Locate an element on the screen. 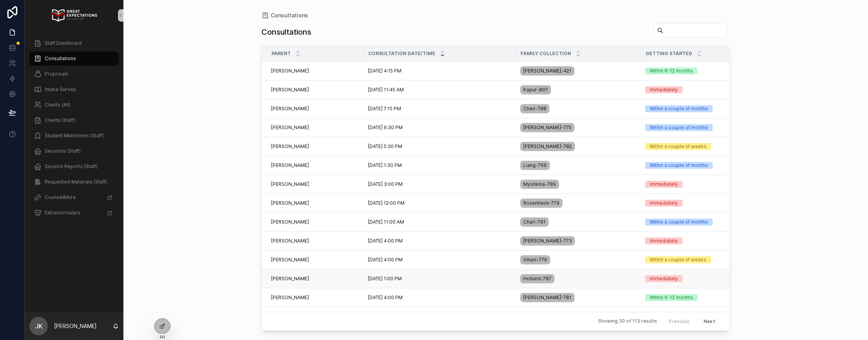  span: Proposals is located at coordinates (56, 74).